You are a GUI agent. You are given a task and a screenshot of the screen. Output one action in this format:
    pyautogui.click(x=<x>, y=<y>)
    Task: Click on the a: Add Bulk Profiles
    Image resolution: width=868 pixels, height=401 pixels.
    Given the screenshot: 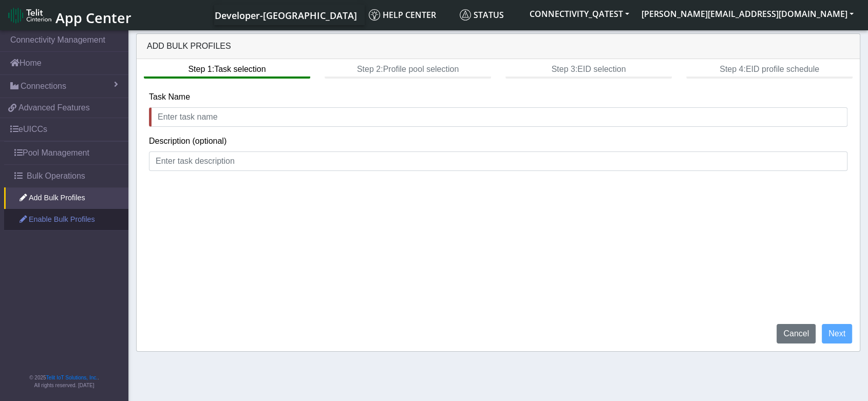 What is the action you would take?
    pyautogui.click(x=66, y=198)
    